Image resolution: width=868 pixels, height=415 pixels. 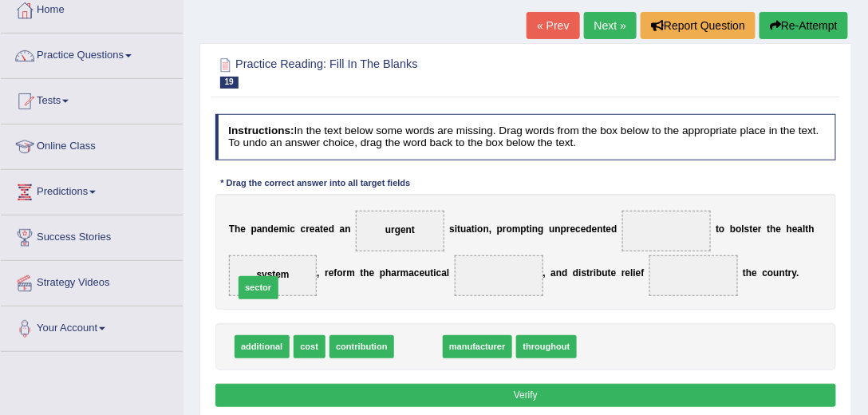 What do you see at coordinates (92, 99) in the screenshot?
I see `a: Tests` at bounding box center [92, 99].